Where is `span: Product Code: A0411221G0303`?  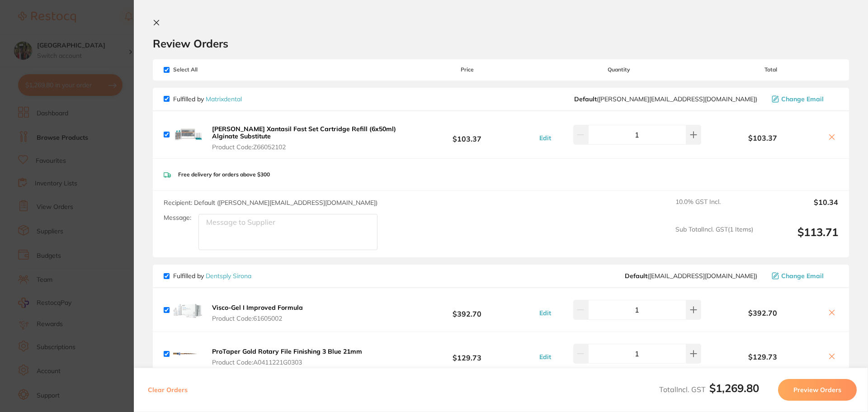
span: Product Code: A0411221G0303 is located at coordinates (287, 362).